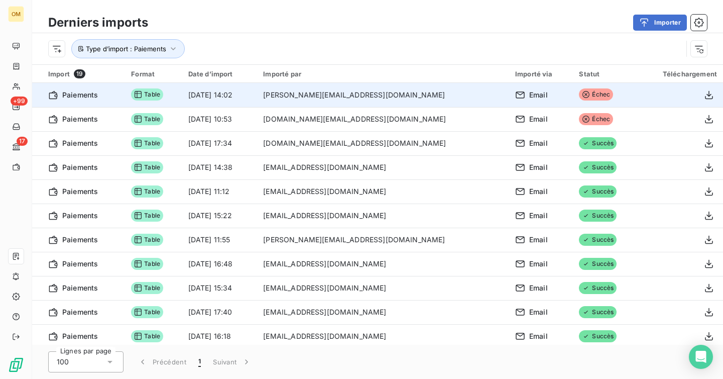 Image resolution: width=723 pixels, height=379 pixels. I want to click on button: Type d’import : Paiements, so click(128, 49).